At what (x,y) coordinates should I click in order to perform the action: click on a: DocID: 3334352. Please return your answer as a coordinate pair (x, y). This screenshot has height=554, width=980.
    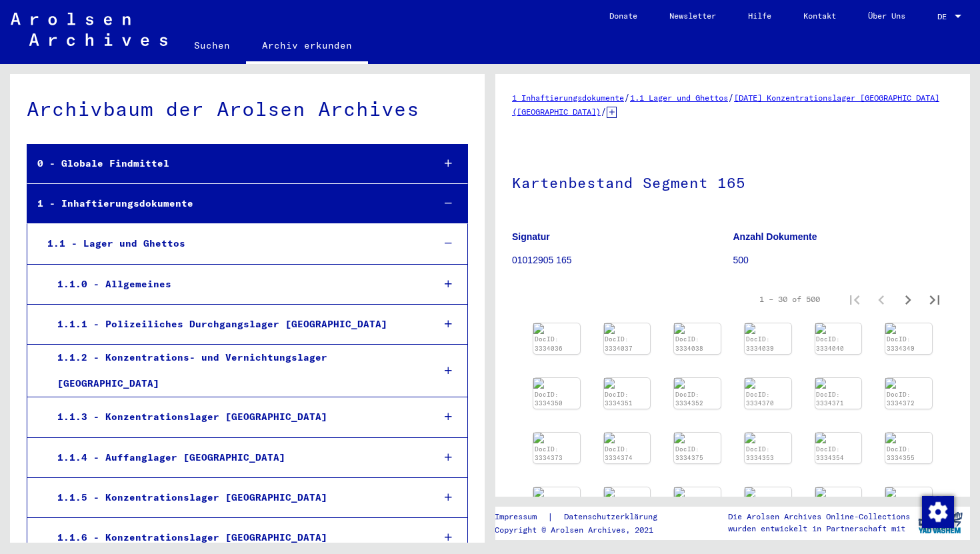
    Looking at the image, I should click on (690, 398).